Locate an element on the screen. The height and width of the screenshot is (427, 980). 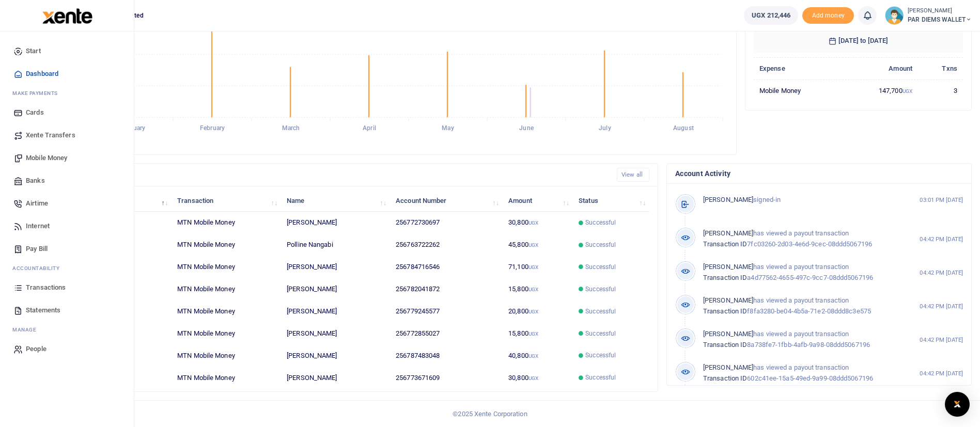
p: has viewed a payout transaction a4d77562-4655-497c-9cc7-08ddd5067196 is located at coordinates (801, 272).